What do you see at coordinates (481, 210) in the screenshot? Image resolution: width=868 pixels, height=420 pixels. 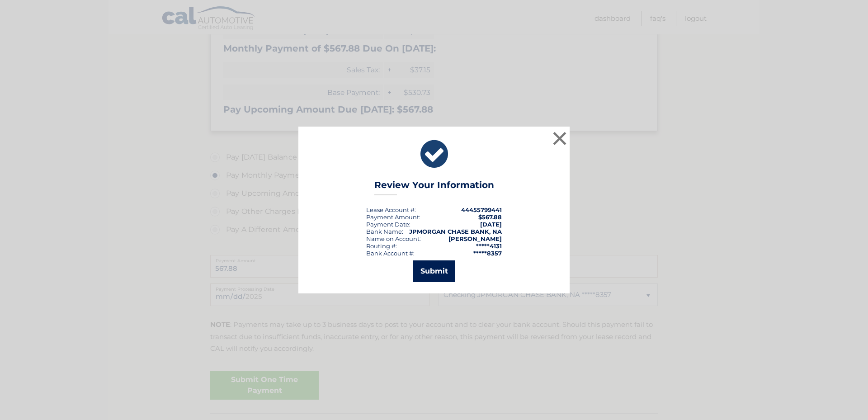 I see `strong: 44455799441` at bounding box center [481, 210].